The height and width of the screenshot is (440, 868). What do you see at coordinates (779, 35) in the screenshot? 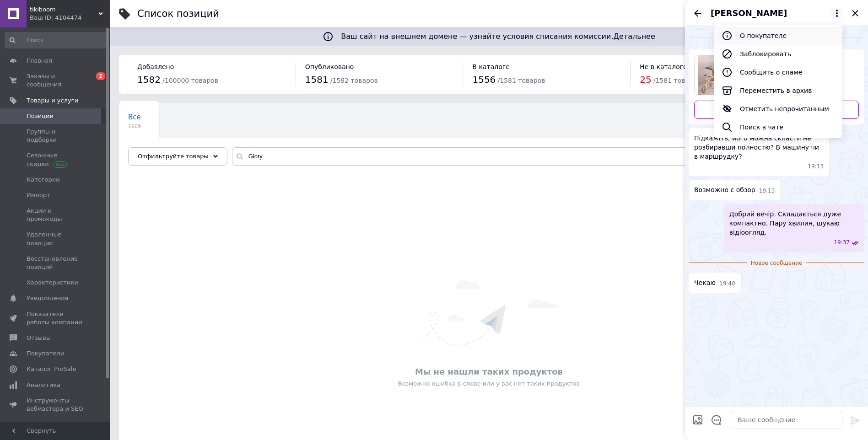
I see `button: О покупателе` at bounding box center [779, 35].